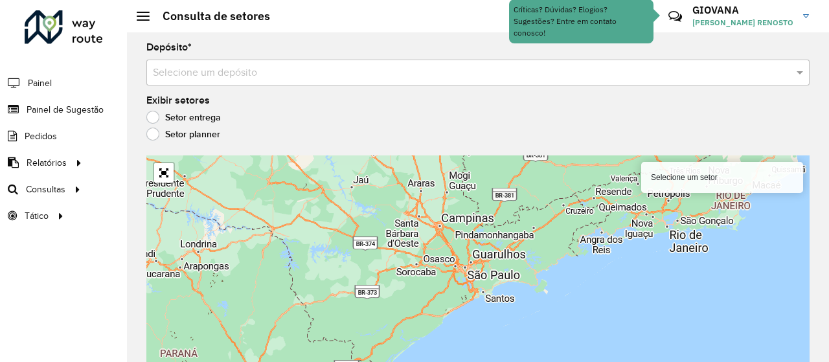 This screenshot has height=362, width=829. I want to click on a: Abrir mapa em tela cheia, so click(164, 173).